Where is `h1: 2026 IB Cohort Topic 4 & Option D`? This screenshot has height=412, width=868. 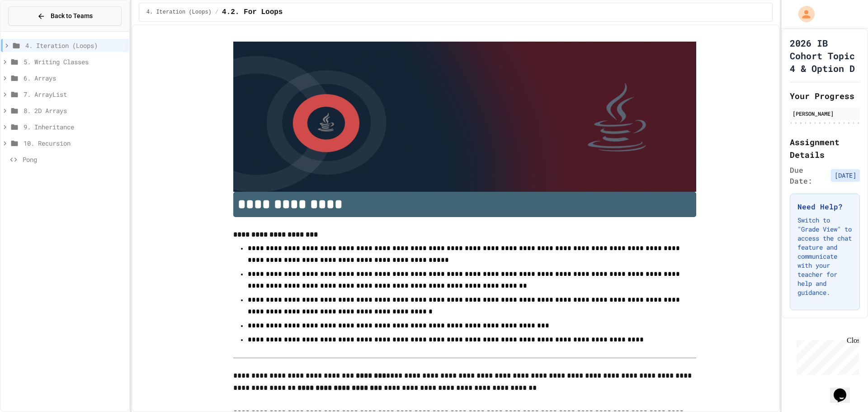
h1: 2026 IB Cohort Topic 4 & Option D is located at coordinates (825, 56).